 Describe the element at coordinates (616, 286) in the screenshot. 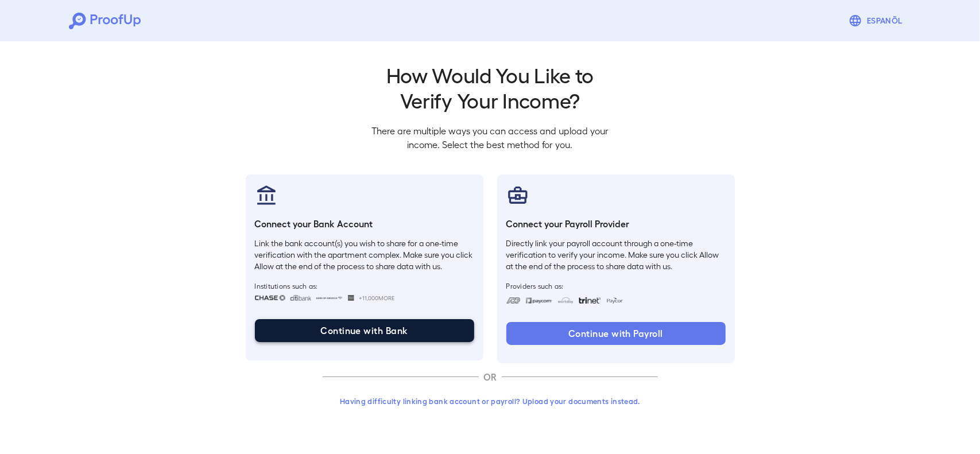

I see `span: Providers such as:` at that location.